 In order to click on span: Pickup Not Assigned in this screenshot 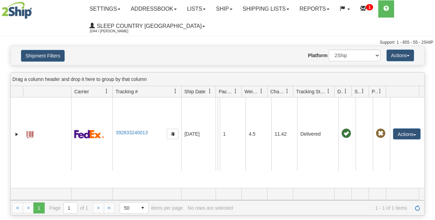, I will do `click(381, 133)`.